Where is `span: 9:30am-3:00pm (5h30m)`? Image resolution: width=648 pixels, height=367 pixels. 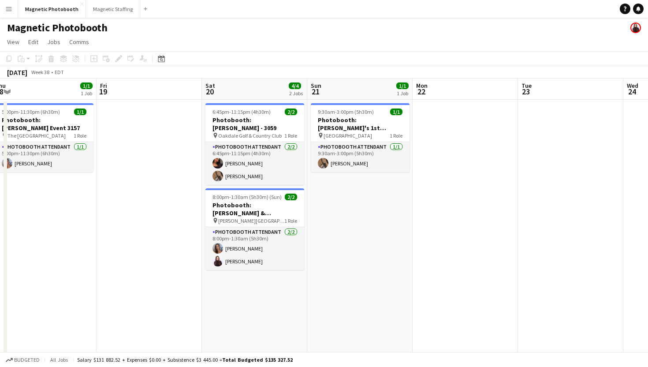 span: 9:30am-3:00pm (5h30m) is located at coordinates (345, 111).